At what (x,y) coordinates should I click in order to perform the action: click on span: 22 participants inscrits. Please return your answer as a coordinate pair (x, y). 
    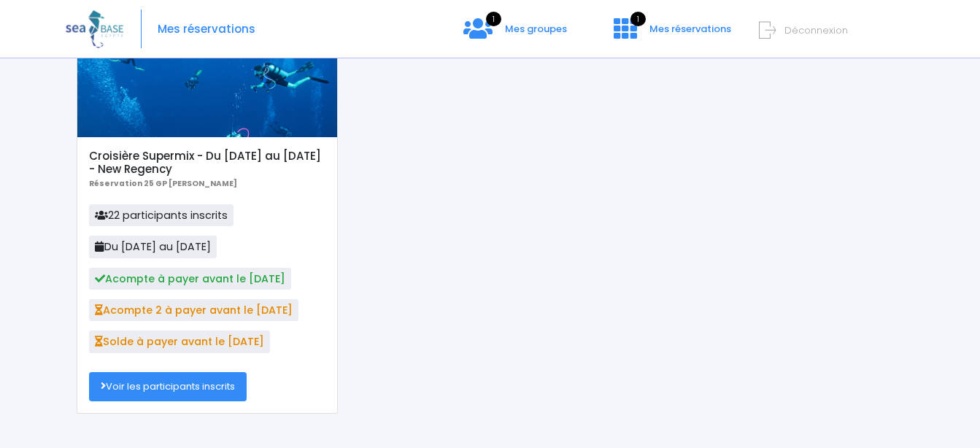
    Looking at the image, I should click on (161, 215).